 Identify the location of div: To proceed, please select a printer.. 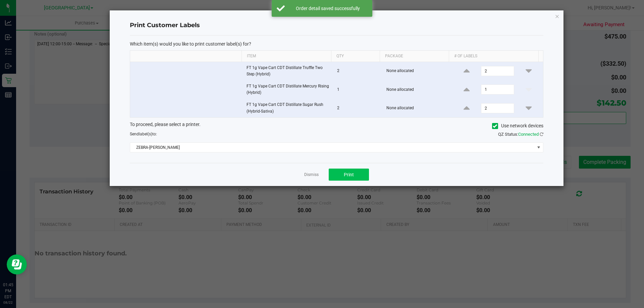
(337, 126).